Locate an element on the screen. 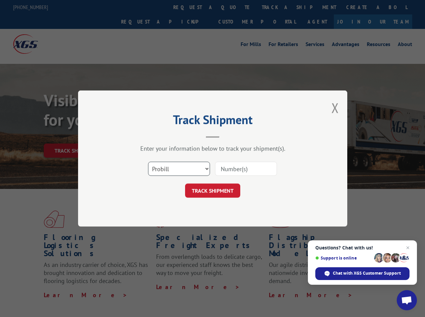 The image size is (425, 317). div: Open chat is located at coordinates (407, 301).